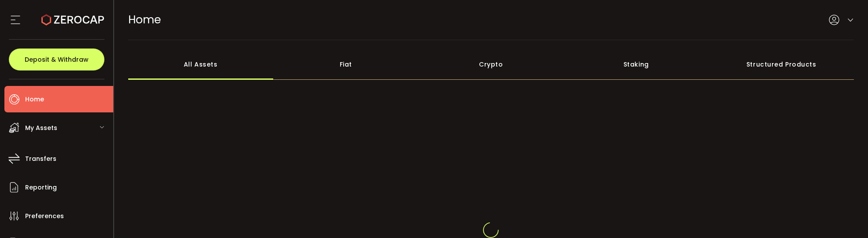 The image size is (868, 238). I want to click on div: Staking, so click(636, 64).